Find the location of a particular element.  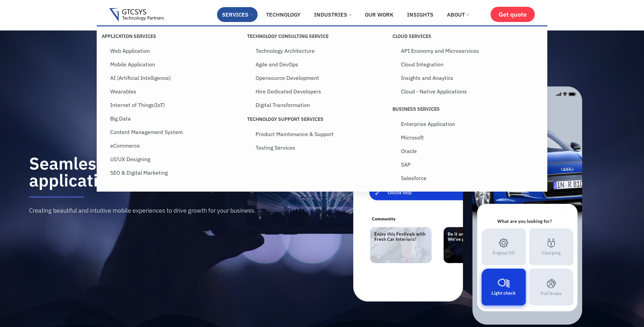

a: eCommerce is located at coordinates (178, 145).